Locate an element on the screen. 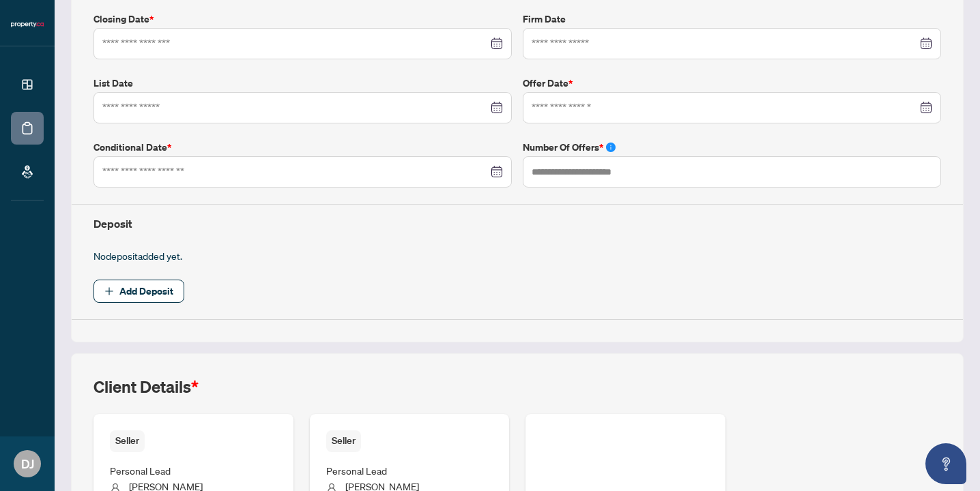 This screenshot has width=980, height=491. label: List Date is located at coordinates (302, 83).